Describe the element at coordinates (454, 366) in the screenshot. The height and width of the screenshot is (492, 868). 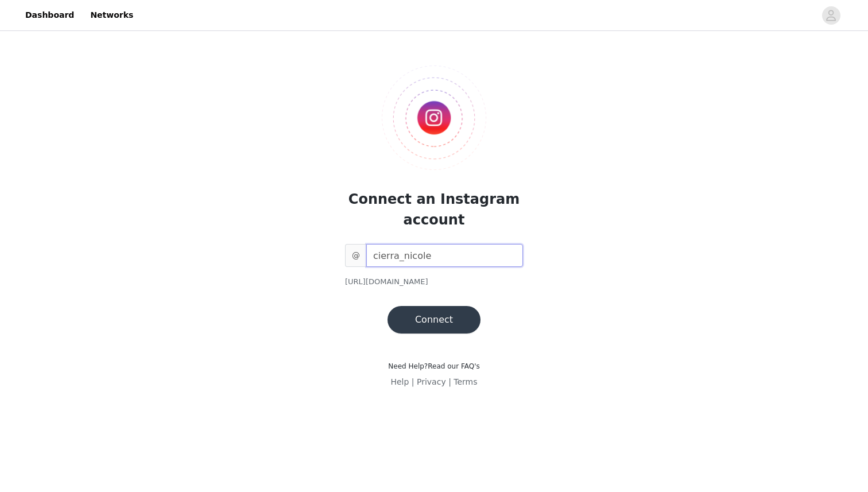
I see `a: Read our FAQ's` at that location.